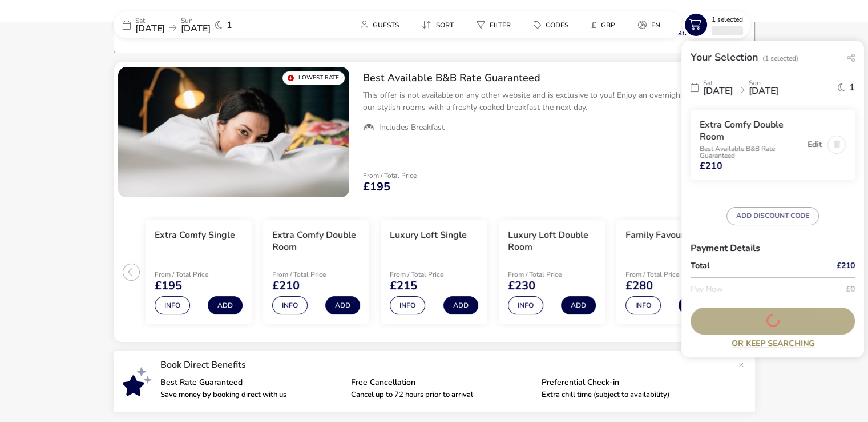 Image resolution: width=868 pixels, height=422 pixels. I want to click on span: en, so click(656, 25).